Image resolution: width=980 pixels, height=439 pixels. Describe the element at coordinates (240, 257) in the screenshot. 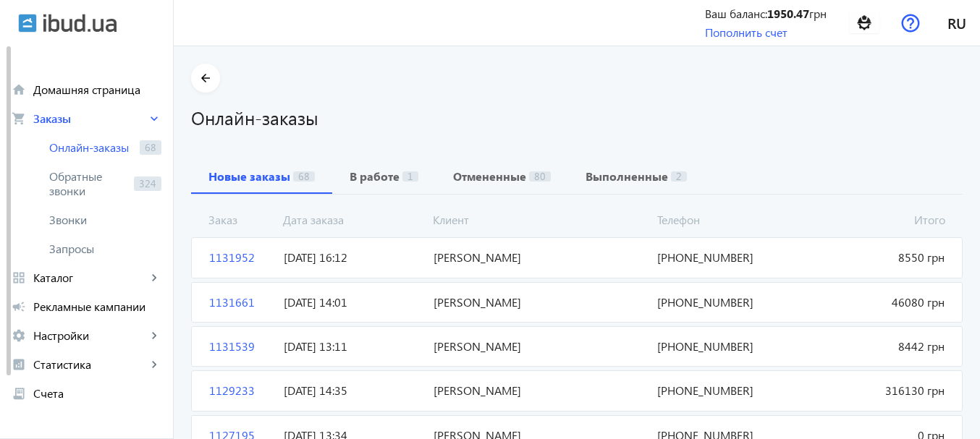

I see `span: 1131952` at that location.